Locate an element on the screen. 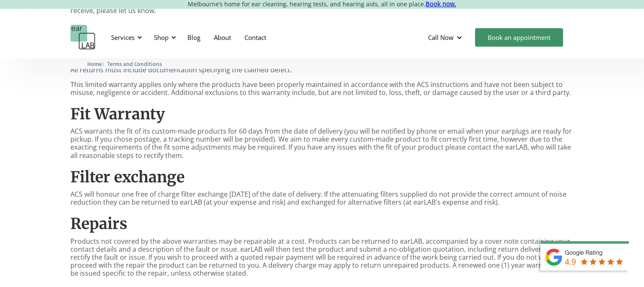 The image size is (644, 287). h2: Fit Warranty is located at coordinates (322, 114).